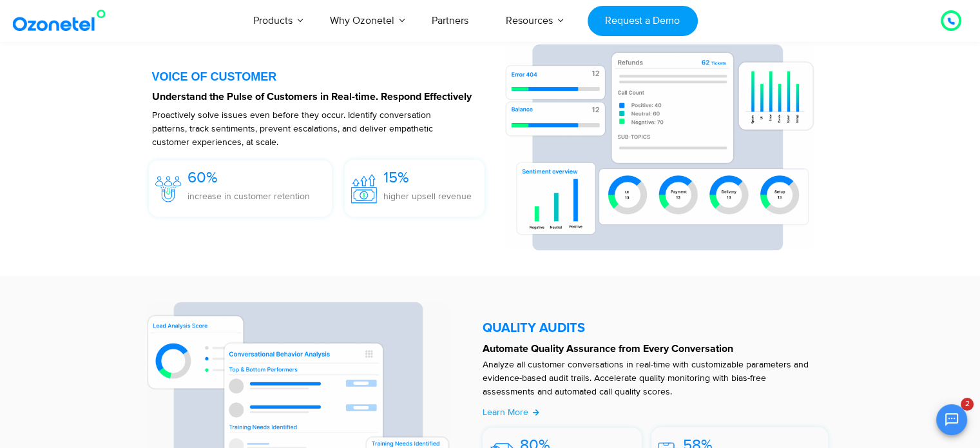 Image resolution: width=980 pixels, height=448 pixels. Describe the element at coordinates (306, 128) in the screenshot. I see `p: Proactively solve issues even before they occur. Identify conversation patterns, track sentiments...` at that location.